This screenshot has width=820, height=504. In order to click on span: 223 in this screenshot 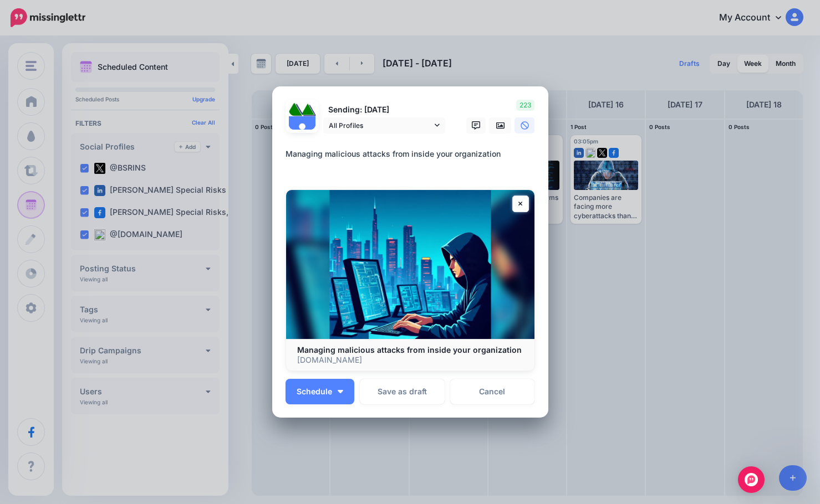, I will do `click(525, 105)`.